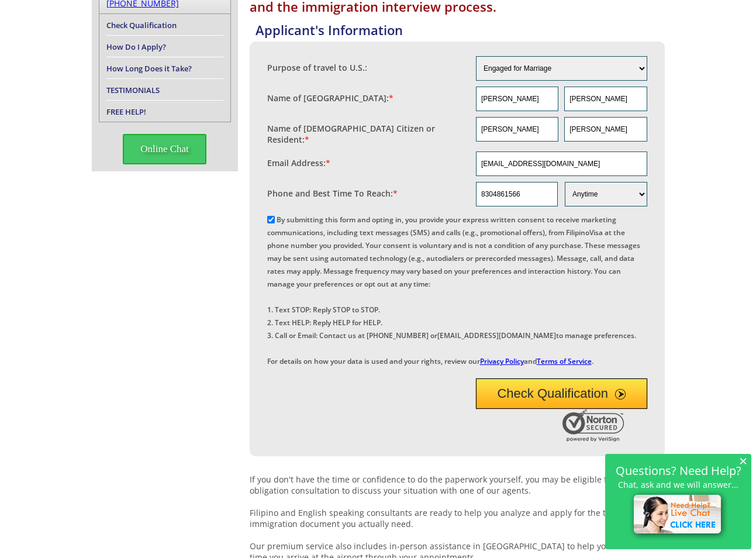 The image size is (756, 558). What do you see at coordinates (460, 30) in the screenshot?
I see `h4: Applicant's Information` at bounding box center [460, 30].